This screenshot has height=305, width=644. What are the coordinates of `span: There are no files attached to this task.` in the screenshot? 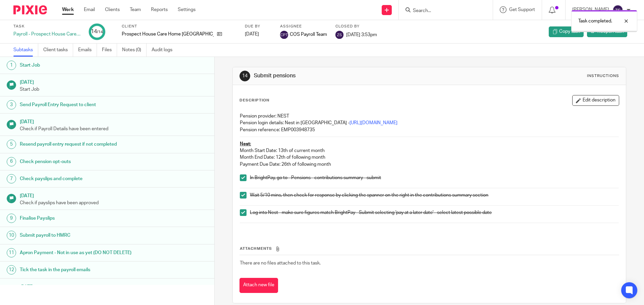 It's located at (280, 263).